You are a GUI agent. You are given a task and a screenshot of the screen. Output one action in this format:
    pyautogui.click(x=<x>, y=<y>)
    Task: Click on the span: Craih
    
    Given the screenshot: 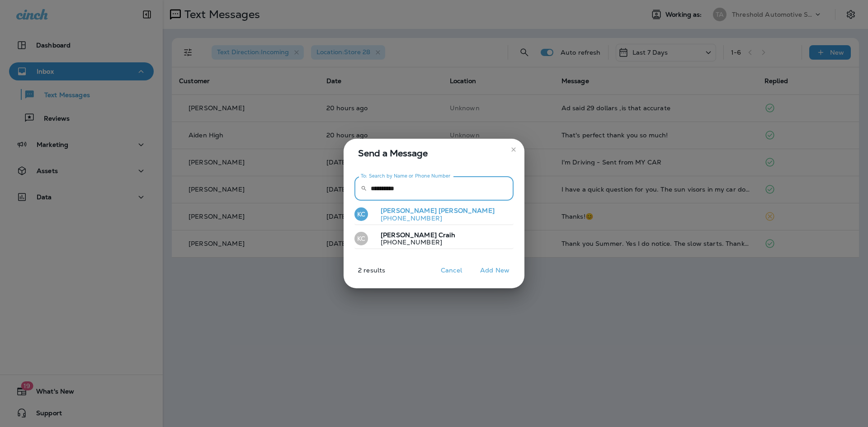 What is the action you would take?
    pyautogui.click(x=446, y=234)
    